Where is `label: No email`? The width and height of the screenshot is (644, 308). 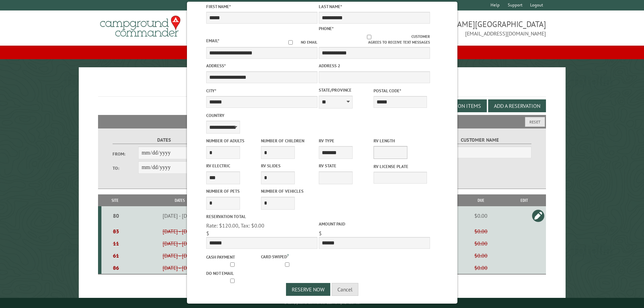
label: No email is located at coordinates (299, 42).